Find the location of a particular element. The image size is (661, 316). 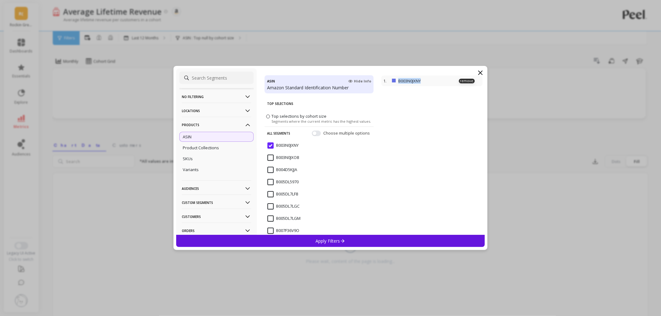

p: Audiences is located at coordinates (217, 188).